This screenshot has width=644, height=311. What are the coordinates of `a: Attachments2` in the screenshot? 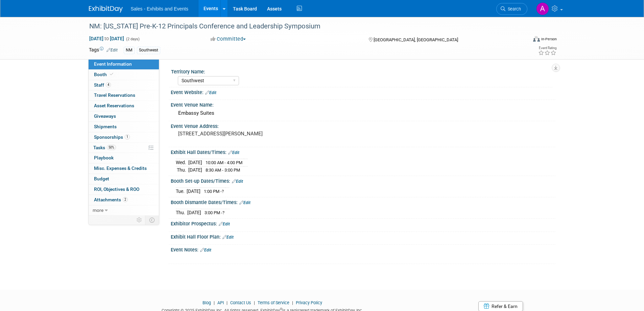 It's located at (124, 200).